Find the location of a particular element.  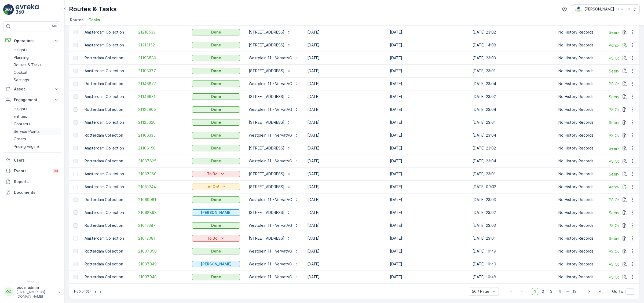

span: 21007050 is located at coordinates (163, 251).